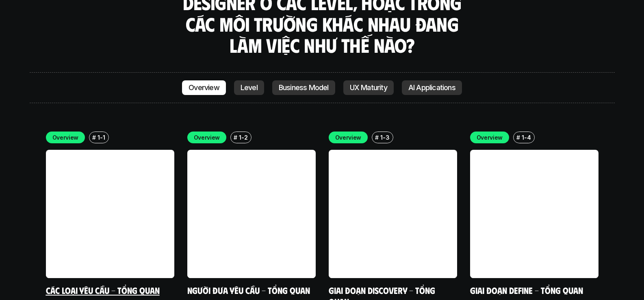  I want to click on a: Các loại yêu cầu - Tổng quan, so click(103, 290).